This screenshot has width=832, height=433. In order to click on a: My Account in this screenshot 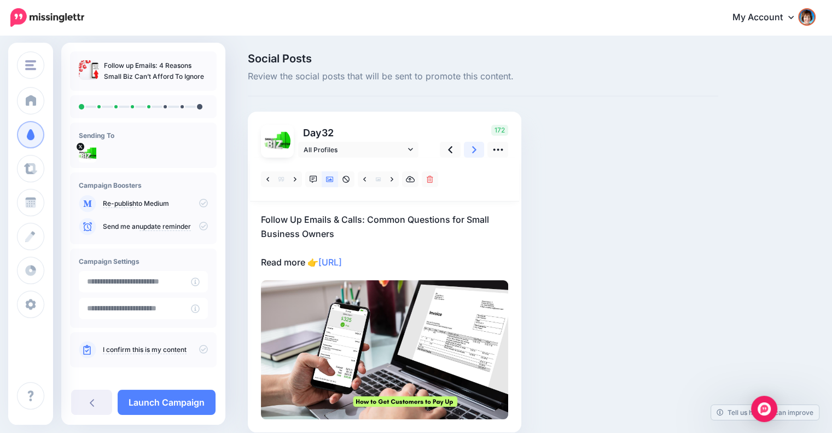, I will do `click(769, 18)`.